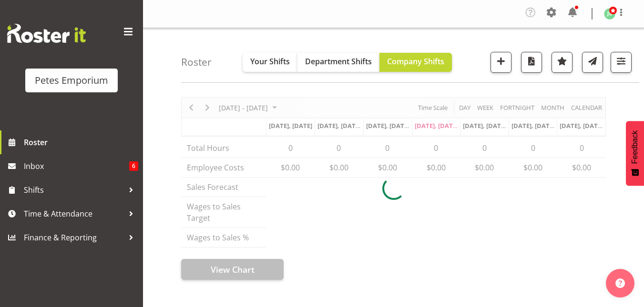  I want to click on span: Shifts, so click(74, 190).